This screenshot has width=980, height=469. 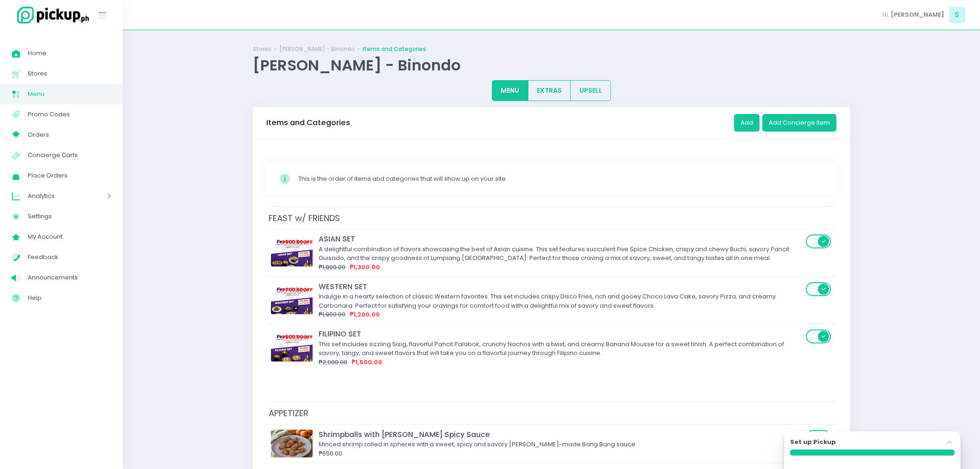 I want to click on div: Indulge in a hearty selection of classic Western favorites. This set includes crispy Disco Fries,..., so click(x=561, y=301).